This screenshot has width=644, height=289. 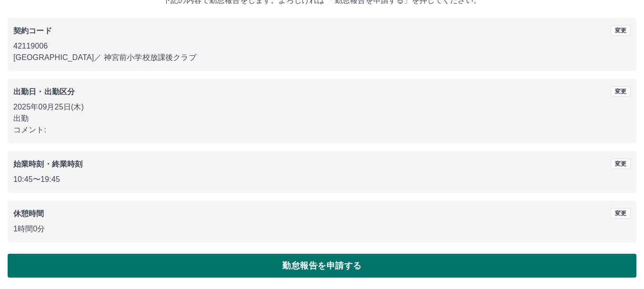 What do you see at coordinates (322, 229) in the screenshot?
I see `p: 1時間0分` at bounding box center [322, 229].